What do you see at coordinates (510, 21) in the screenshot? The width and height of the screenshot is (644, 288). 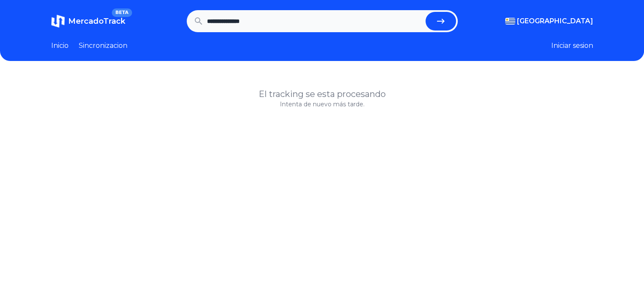 I see `img: Uruguay` at bounding box center [510, 21].